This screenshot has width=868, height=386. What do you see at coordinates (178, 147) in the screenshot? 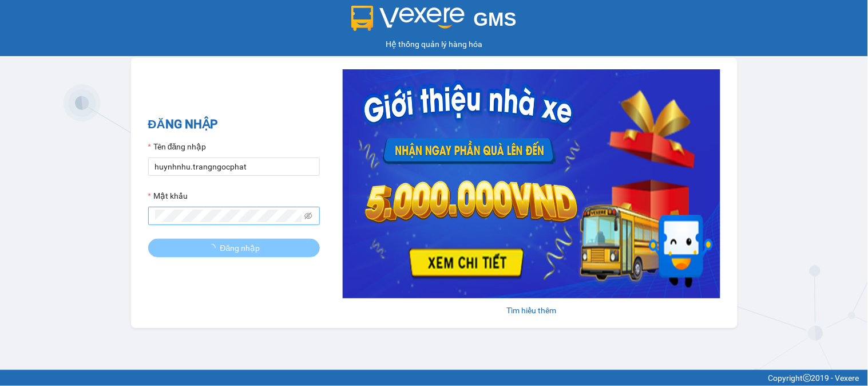
I see `label: Tên đăng nhập` at bounding box center [178, 147].